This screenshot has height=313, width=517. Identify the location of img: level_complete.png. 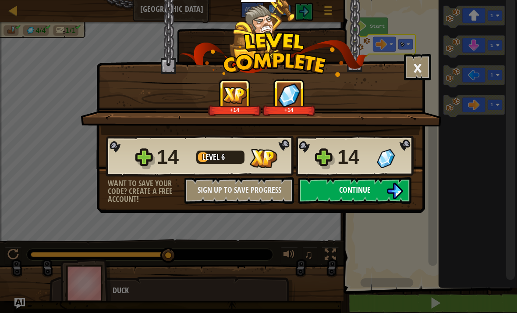
(273, 54).